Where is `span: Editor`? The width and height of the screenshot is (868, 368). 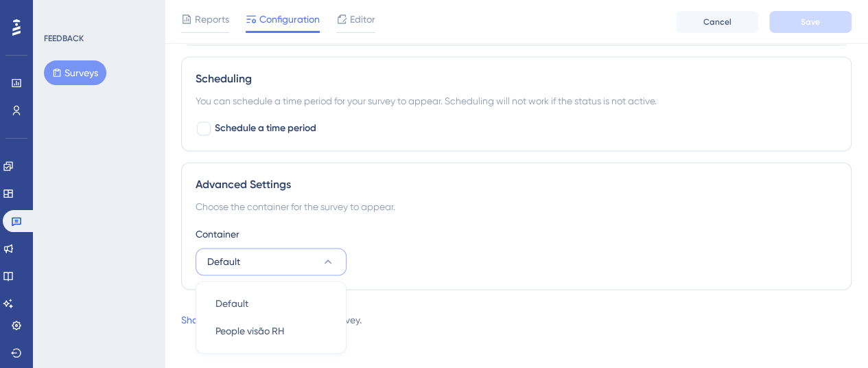
span: Editor is located at coordinates (363, 19).